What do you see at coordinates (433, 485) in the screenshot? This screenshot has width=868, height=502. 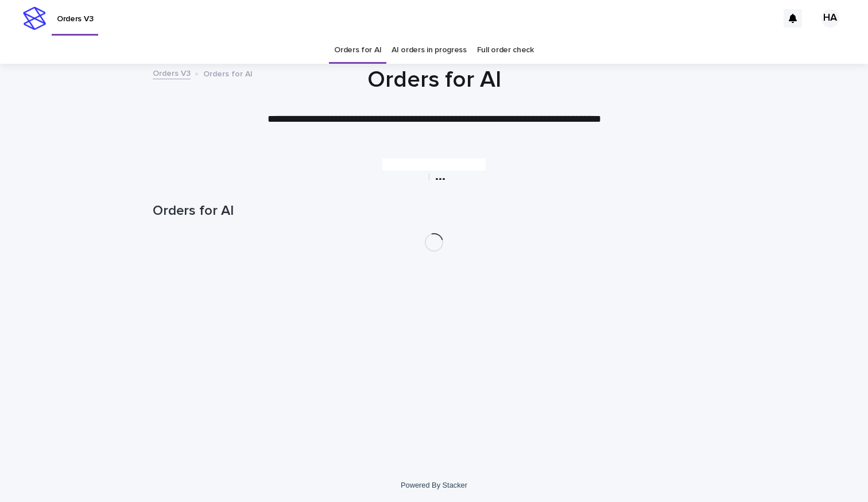 I see `a: Powered By Stacker` at bounding box center [433, 485].